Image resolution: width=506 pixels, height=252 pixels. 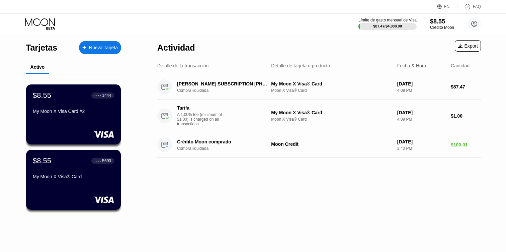 What do you see at coordinates (300, 66) in the screenshot?
I see `div: Detalle de tarjeta o producto` at bounding box center [300, 66].